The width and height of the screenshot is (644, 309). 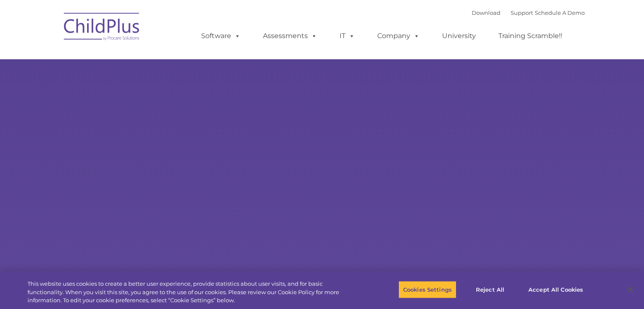 I want to click on img: ChildPlus by Procare Solutions, so click(x=102, y=28).